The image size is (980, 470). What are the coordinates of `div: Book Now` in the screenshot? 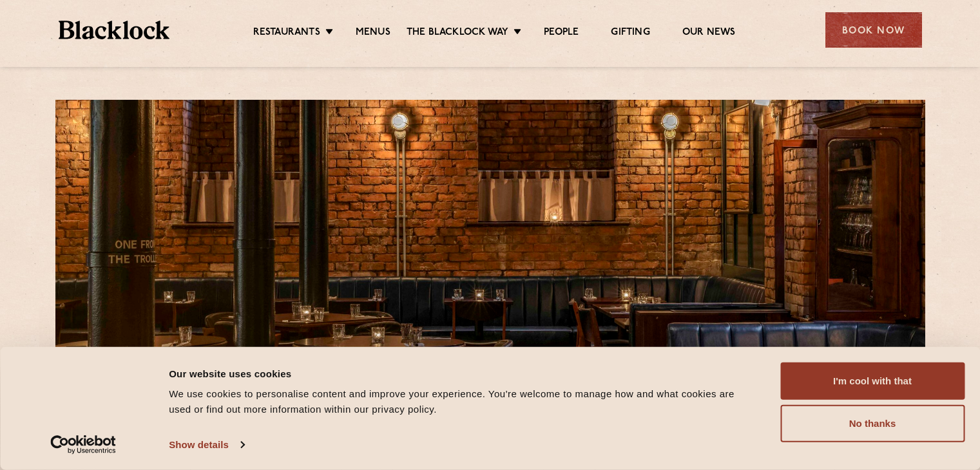 It's located at (874, 30).